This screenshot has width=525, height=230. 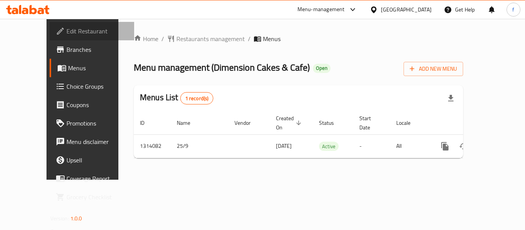 What do you see at coordinates (92, 31) in the screenshot?
I see `a: Edit Restaurant` at bounding box center [92, 31].